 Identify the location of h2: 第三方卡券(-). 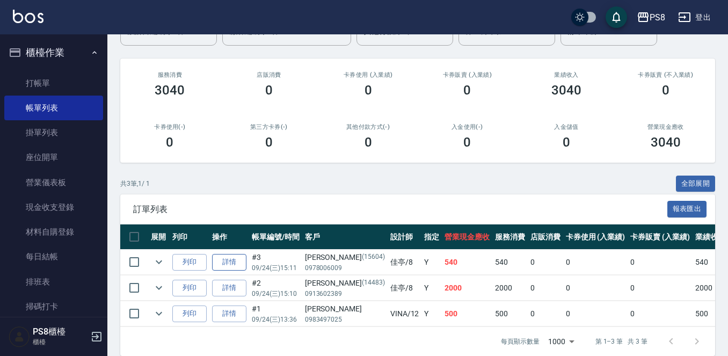
(269, 127).